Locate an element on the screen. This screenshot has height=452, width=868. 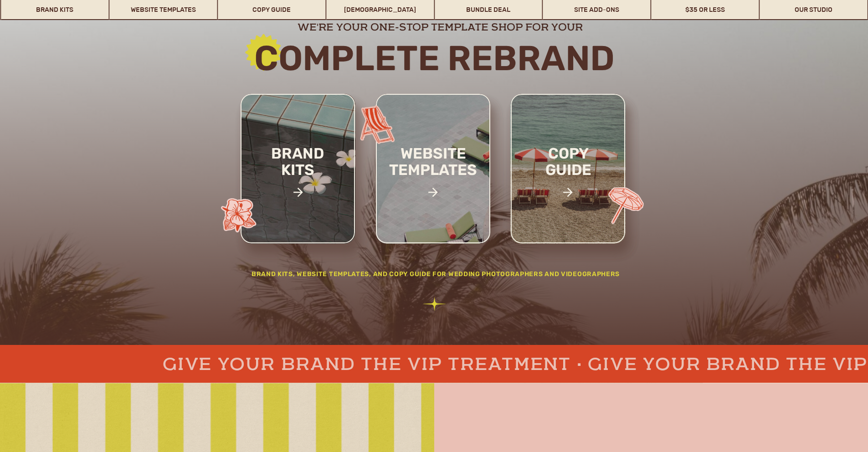
h2: copy guide is located at coordinates (568, 176).